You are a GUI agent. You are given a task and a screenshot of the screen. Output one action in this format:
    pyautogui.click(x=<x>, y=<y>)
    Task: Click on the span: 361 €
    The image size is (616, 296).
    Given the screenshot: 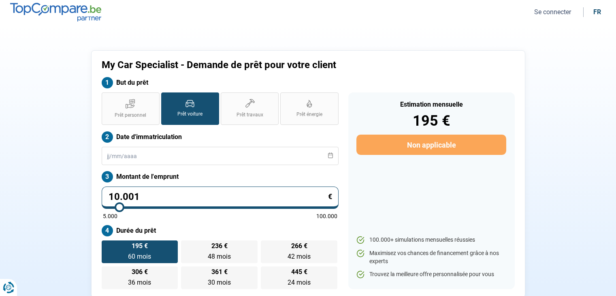 What is the action you would take?
    pyautogui.click(x=220, y=272)
    